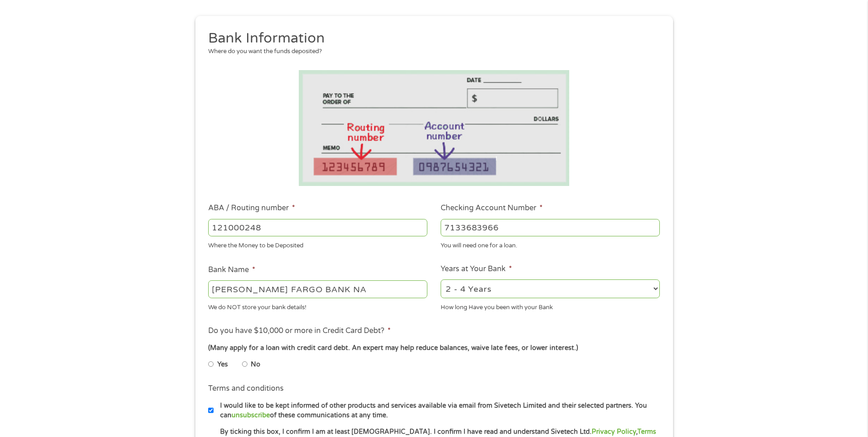 The height and width of the screenshot is (437, 868). Describe the element at coordinates (550, 227) in the screenshot. I see `input: 345634636` at that location.